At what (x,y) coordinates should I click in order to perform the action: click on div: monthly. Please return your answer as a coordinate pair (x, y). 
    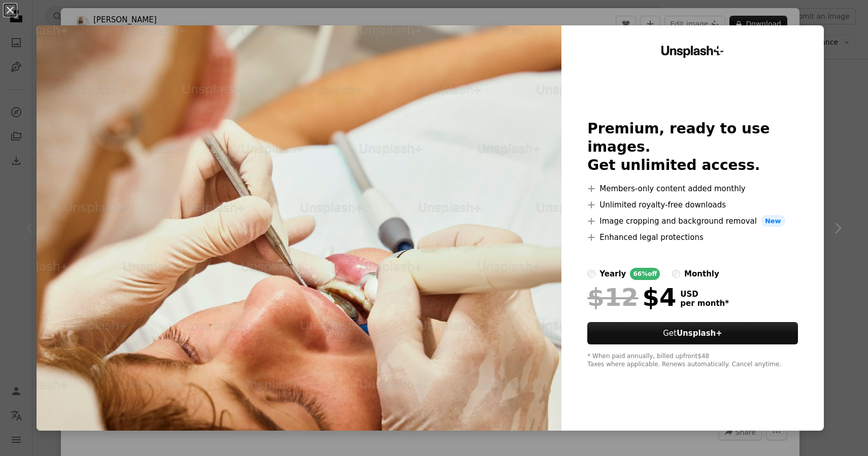
    Looking at the image, I should click on (702, 274).